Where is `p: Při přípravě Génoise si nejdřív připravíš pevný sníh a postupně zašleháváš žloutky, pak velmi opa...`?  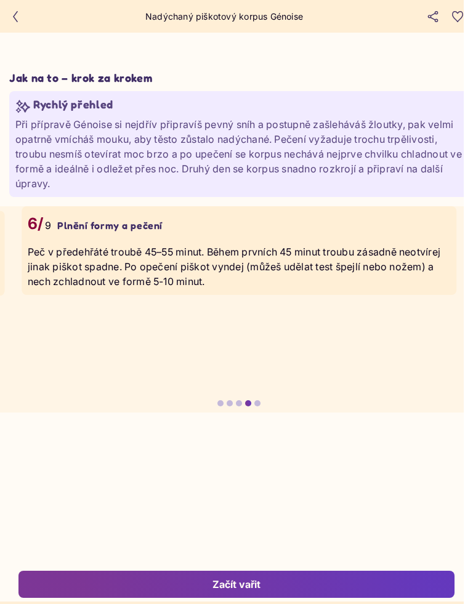 p: Při přípravě Génoise si nejdřív připravíš pevný sníh a postupně zašleháváš žloutky, pak velmi opa... is located at coordinates (239, 154).